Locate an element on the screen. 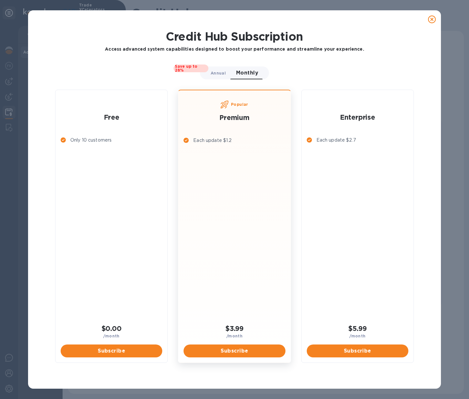 The width and height of the screenshot is (469, 399). h2: Free is located at coordinates (111, 117).